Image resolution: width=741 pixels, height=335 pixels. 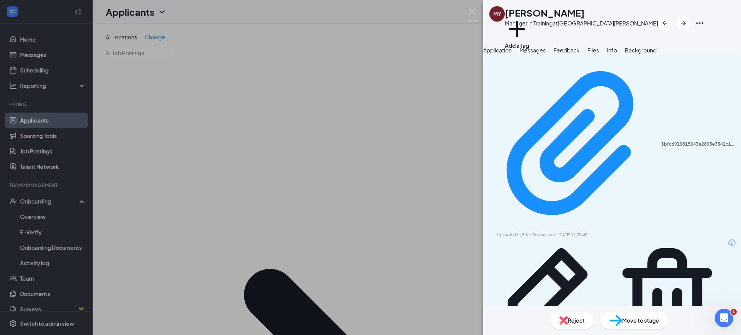 I want to click on button: ArrowRight, so click(x=684, y=23).